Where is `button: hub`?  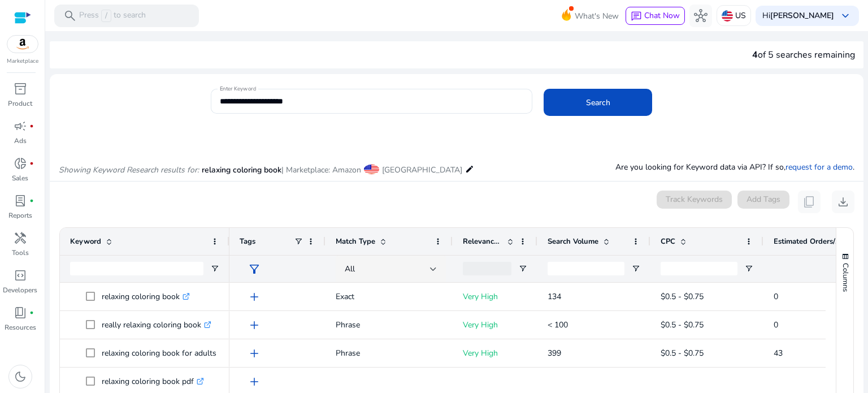 button: hub is located at coordinates (701, 16).